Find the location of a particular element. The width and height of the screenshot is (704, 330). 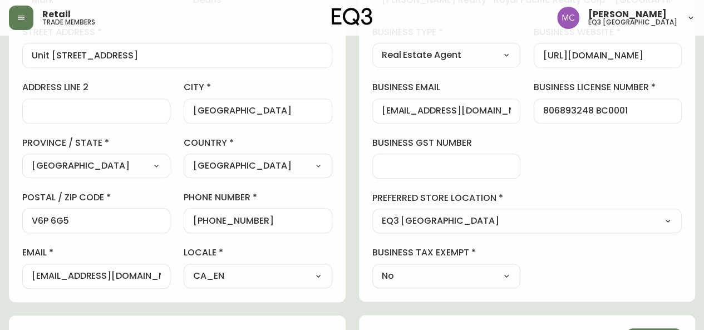

label: locale is located at coordinates (258, 253).